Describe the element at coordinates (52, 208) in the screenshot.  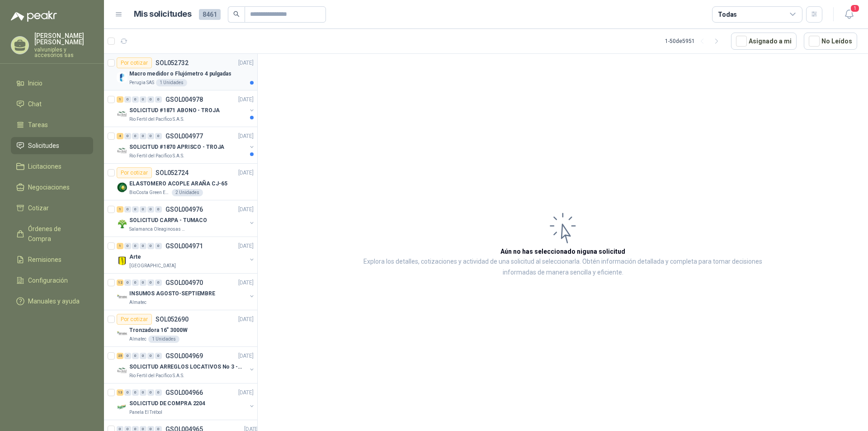
I see `a: Cotizar` at that location.